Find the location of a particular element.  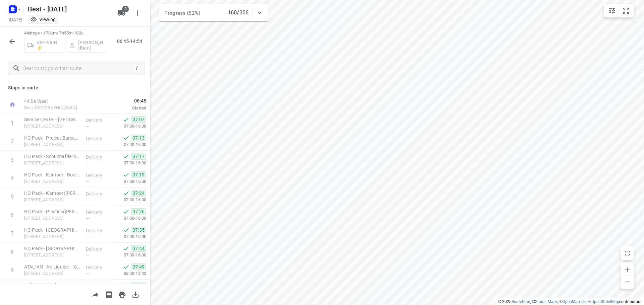

div: 5 is located at coordinates (12, 196).